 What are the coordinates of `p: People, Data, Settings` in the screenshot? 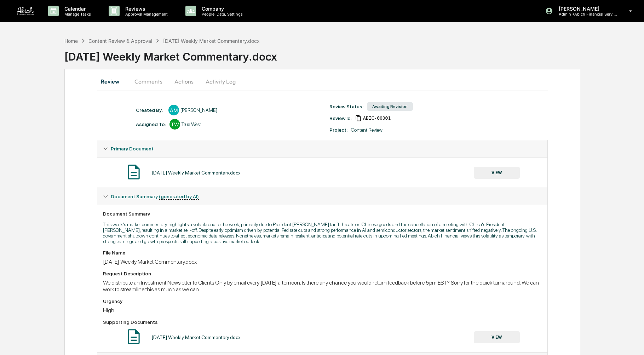 It's located at (221, 14).